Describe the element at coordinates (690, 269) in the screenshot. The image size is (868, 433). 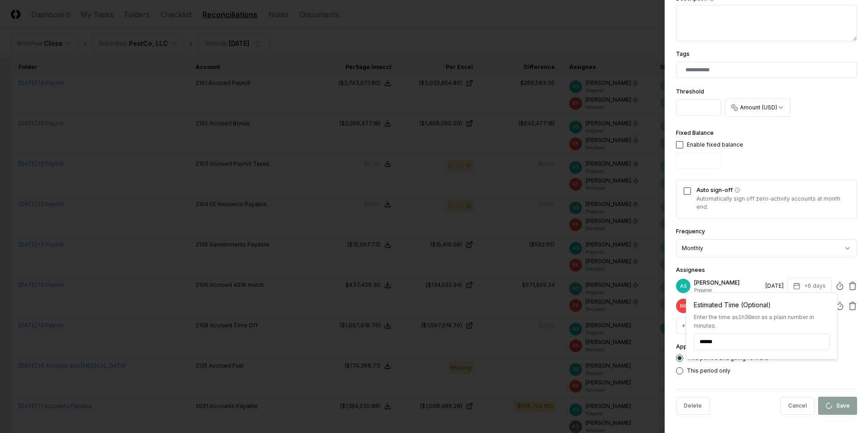
I see `label: Assignees` at that location.